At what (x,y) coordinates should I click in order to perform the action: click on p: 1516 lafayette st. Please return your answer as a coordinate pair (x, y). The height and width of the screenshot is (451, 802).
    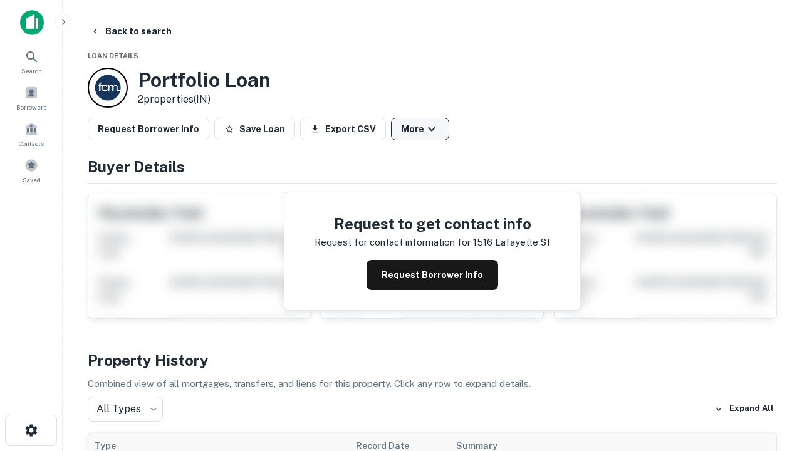
    Looking at the image, I should click on (511, 242).